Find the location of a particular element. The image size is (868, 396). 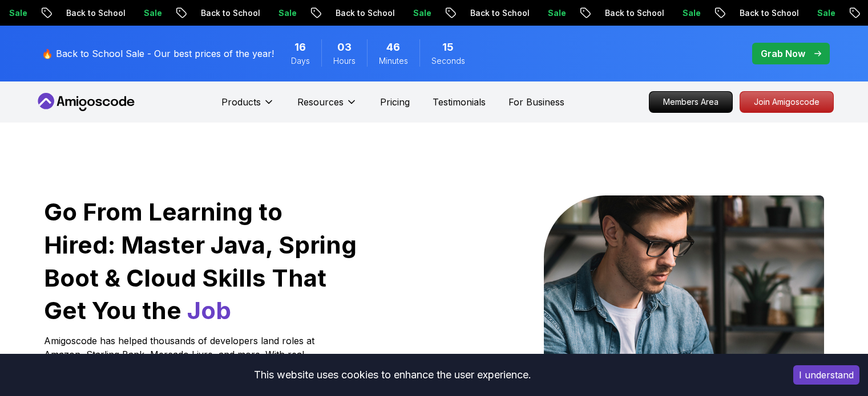

span: Job is located at coordinates (209, 310).